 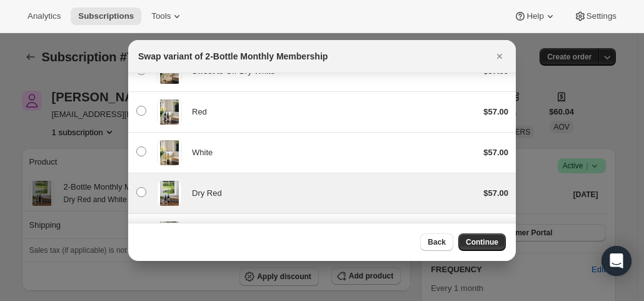 I want to click on button: Analytics, so click(x=43, y=16).